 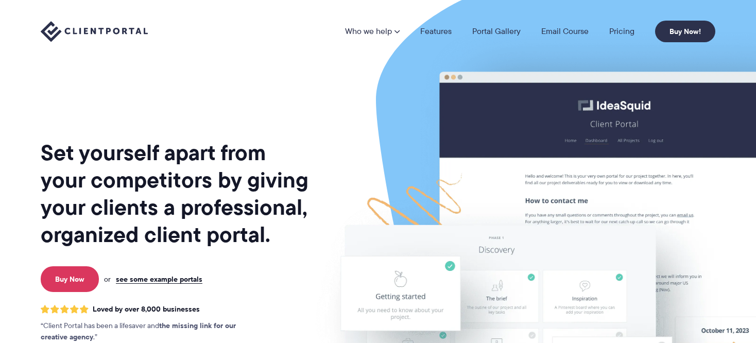 What do you see at coordinates (685, 31) in the screenshot?
I see `a: Buy Now!` at bounding box center [685, 31].